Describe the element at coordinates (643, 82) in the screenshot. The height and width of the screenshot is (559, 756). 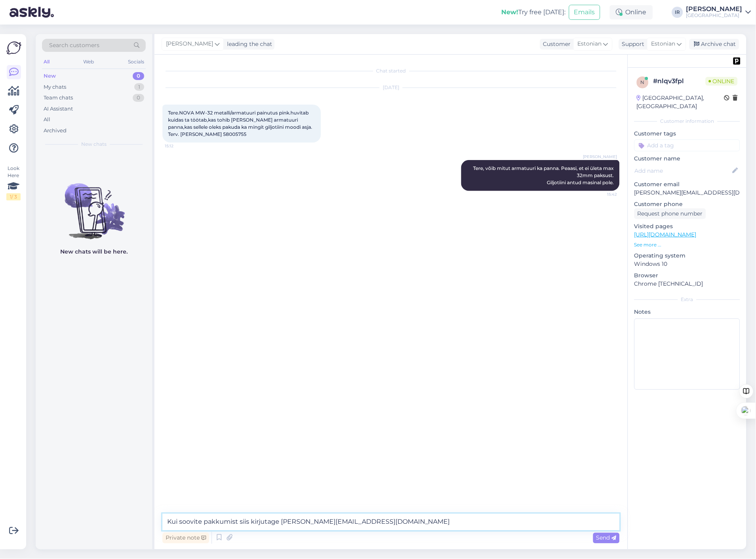
I see `span: n` at that location.